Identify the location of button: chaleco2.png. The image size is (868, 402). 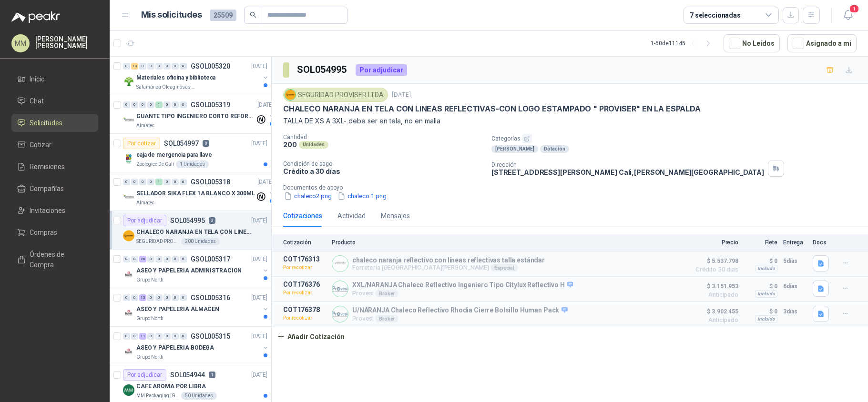
(308, 196).